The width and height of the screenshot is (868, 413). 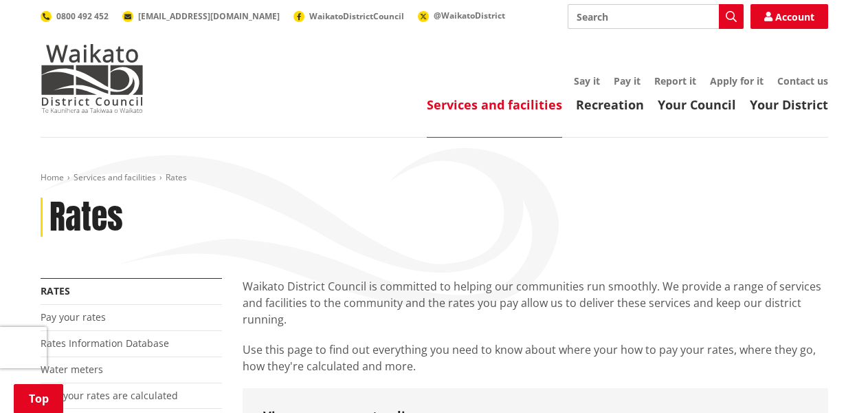 What do you see at coordinates (737, 81) in the screenshot?
I see `a: Apply for it` at bounding box center [737, 81].